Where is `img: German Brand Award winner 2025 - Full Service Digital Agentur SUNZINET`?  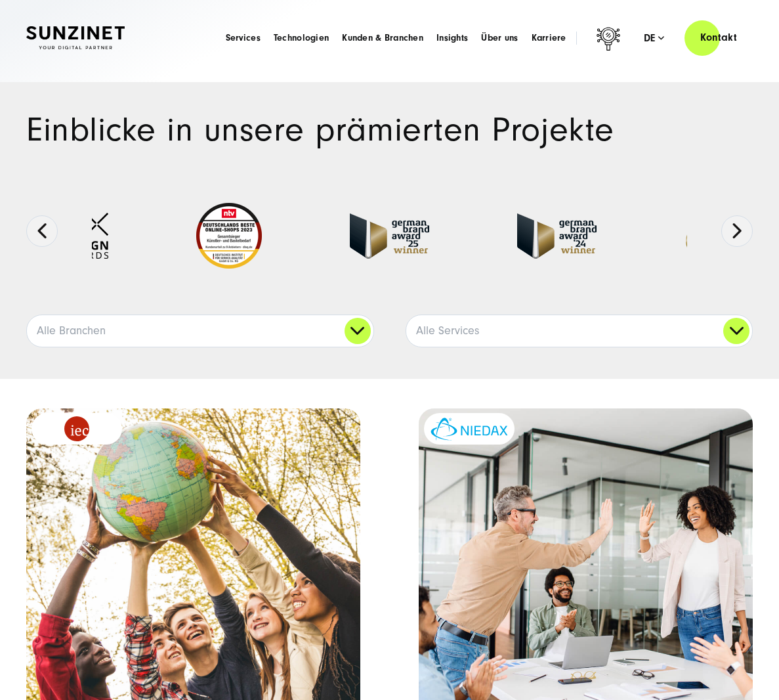
img: German Brand Award winner 2025 - Full Service Digital Agentur SUNZINET is located at coordinates (390, 236).